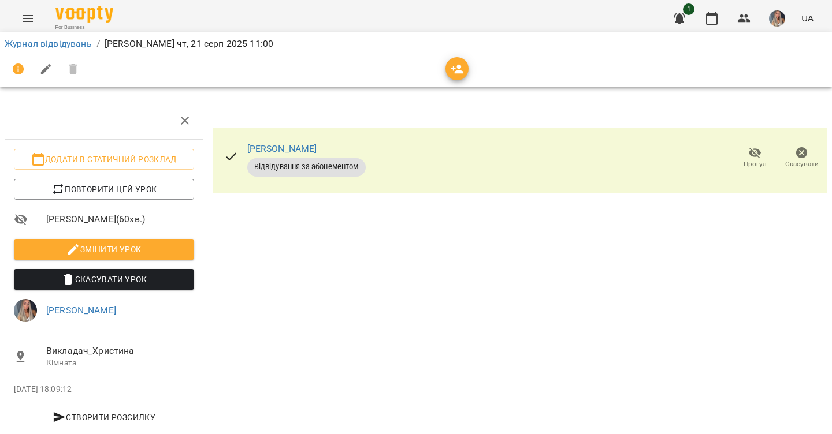 The height and width of the screenshot is (434, 832). What do you see at coordinates (801, 158) in the screenshot?
I see `button: Скасувати` at bounding box center [801, 158].